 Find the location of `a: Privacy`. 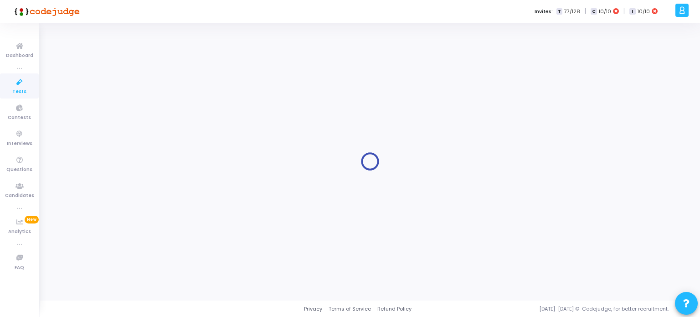

a: Privacy is located at coordinates (313, 309).